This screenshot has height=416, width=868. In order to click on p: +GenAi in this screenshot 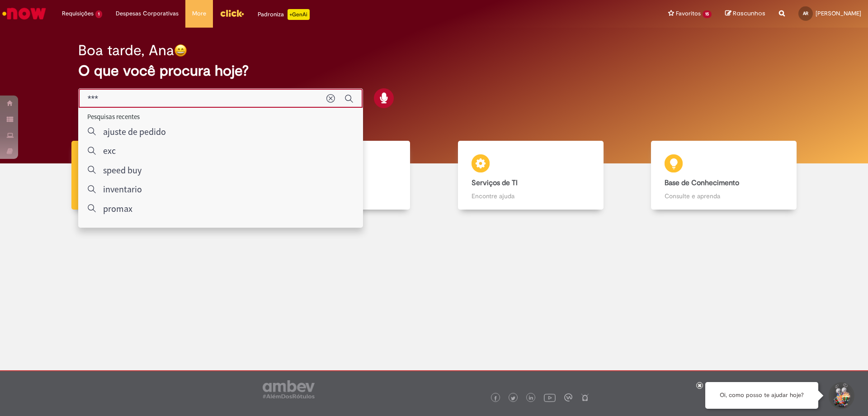, I will do `click(299, 14)`.